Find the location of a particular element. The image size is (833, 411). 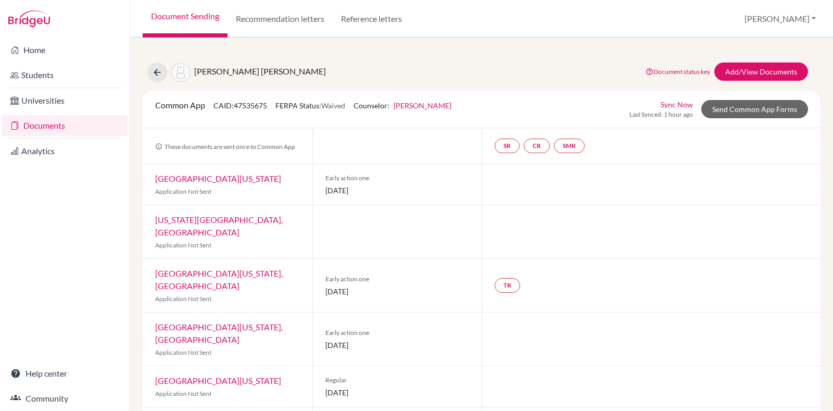

a: Documents is located at coordinates (65, 125).